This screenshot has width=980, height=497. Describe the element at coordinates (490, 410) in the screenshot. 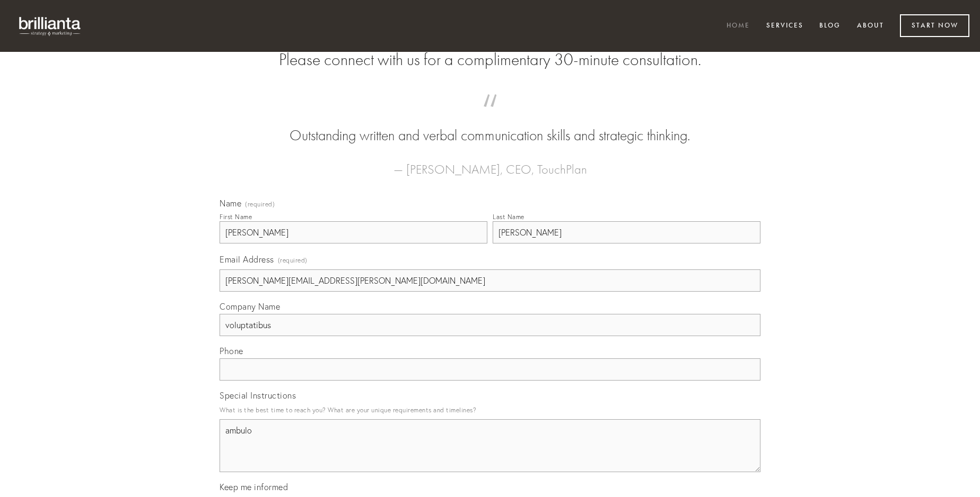

I see `p: What is the best time to reach you? What are your unique requirements and timelines?` at that location.